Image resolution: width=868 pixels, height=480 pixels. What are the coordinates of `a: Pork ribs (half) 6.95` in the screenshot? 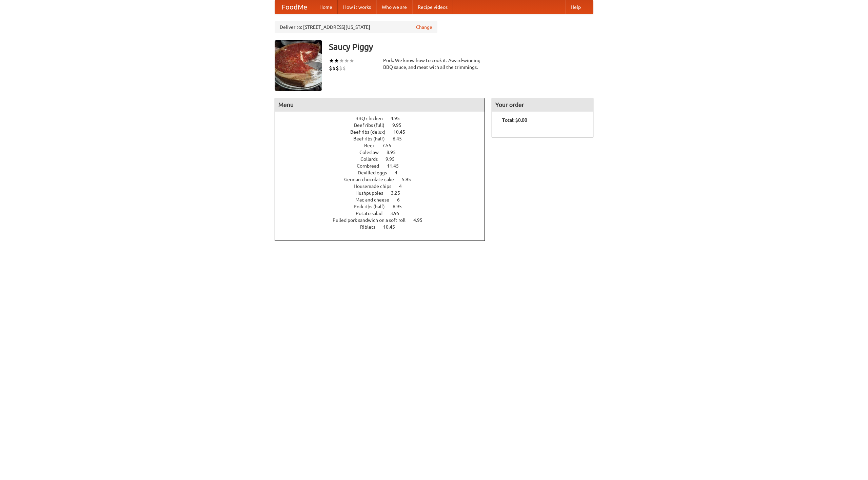 It's located at (384, 207).